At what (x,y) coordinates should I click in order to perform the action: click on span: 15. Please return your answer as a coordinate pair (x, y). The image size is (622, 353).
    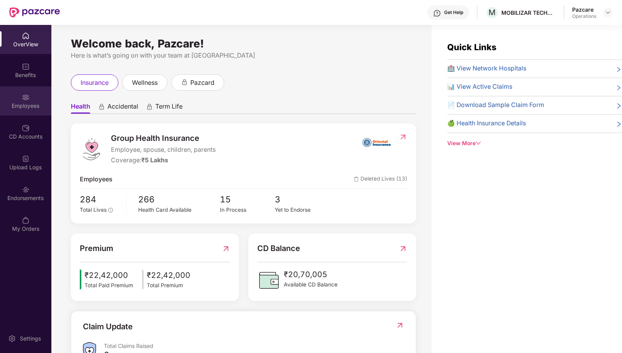
    Looking at the image, I should click on (248, 199).